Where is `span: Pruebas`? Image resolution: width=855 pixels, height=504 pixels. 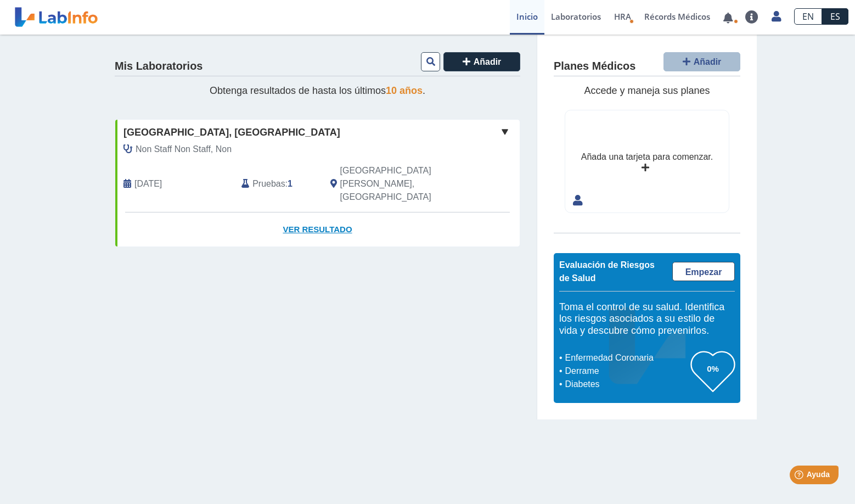 span: Pruebas is located at coordinates (268, 184).